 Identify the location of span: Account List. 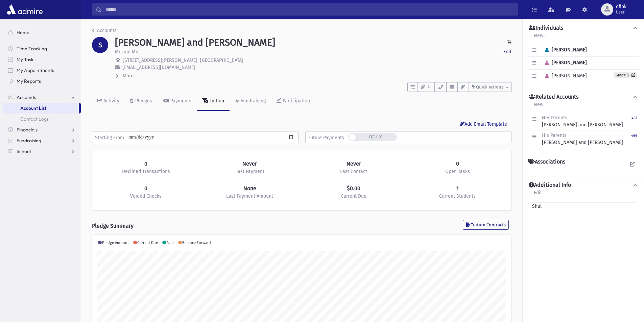
(33, 108).